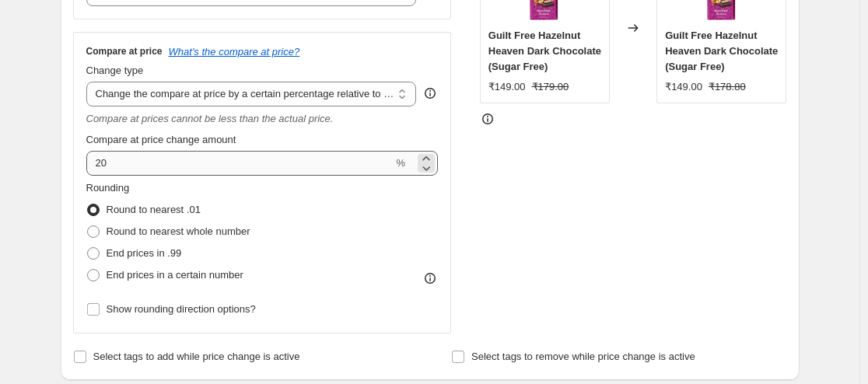  Describe the element at coordinates (144, 253) in the screenshot. I see `span: End prices in .99` at that location.